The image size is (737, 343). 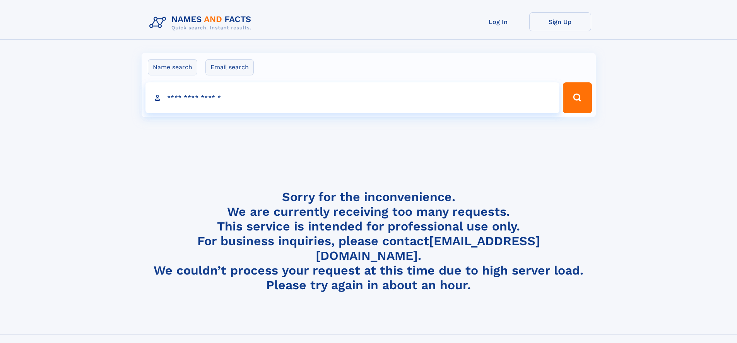 What do you see at coordinates (498, 22) in the screenshot?
I see `a: Log In` at bounding box center [498, 22].